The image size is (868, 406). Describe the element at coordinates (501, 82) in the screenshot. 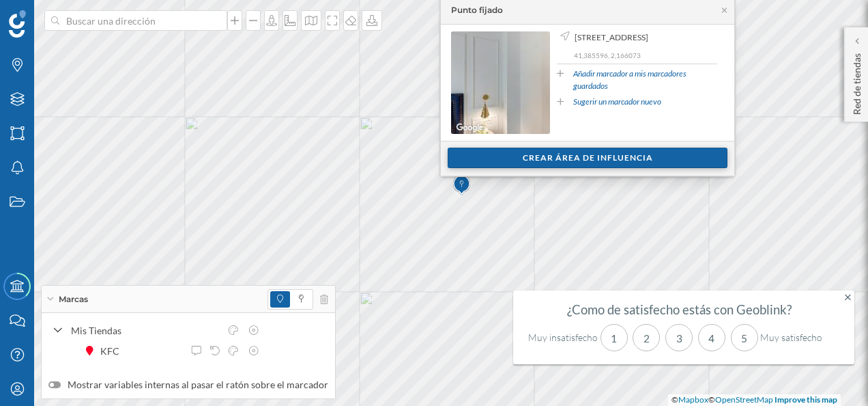

I see `img: streetview` at that location.